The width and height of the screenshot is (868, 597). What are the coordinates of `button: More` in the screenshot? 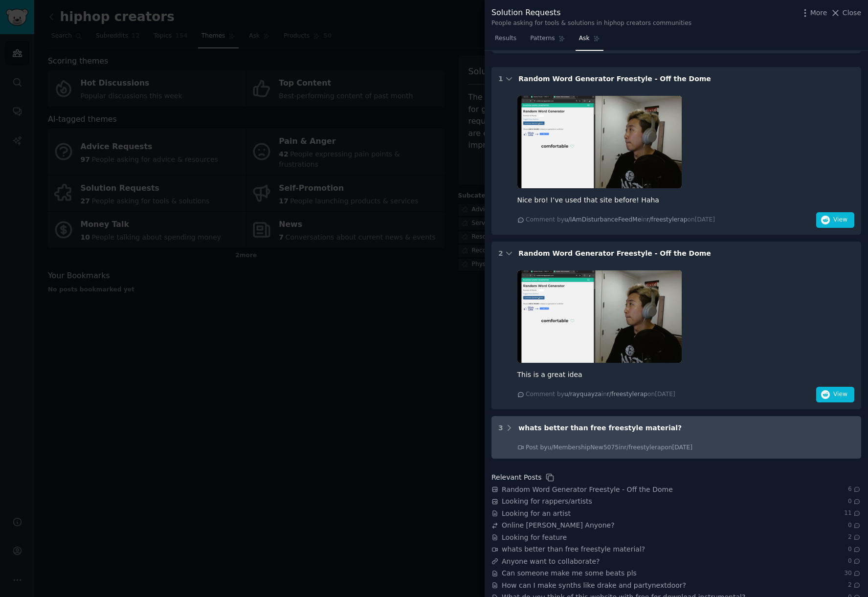 It's located at (814, 13).